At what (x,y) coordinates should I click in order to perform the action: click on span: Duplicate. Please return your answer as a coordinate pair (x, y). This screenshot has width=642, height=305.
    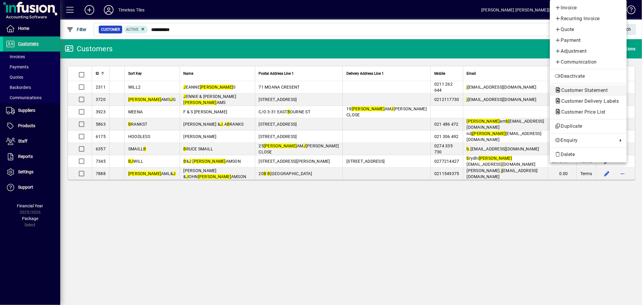
    Looking at the image, I should click on (588, 126).